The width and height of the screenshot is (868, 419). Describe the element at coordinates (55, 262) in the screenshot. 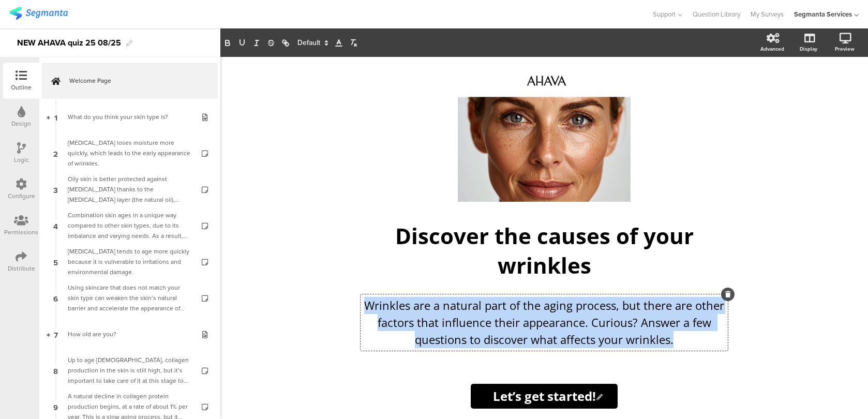

I see `span: 5` at that location.